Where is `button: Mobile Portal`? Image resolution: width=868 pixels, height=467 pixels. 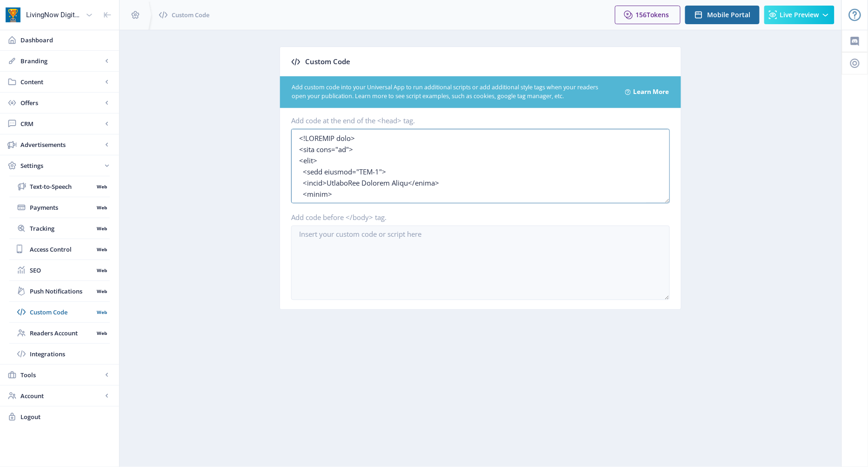
button: Mobile Portal is located at coordinates (722, 15).